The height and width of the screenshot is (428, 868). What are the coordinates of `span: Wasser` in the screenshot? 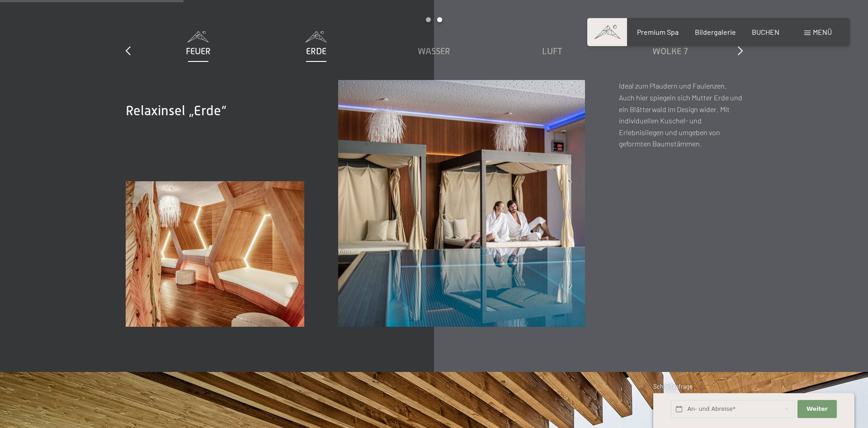 It's located at (434, 51).